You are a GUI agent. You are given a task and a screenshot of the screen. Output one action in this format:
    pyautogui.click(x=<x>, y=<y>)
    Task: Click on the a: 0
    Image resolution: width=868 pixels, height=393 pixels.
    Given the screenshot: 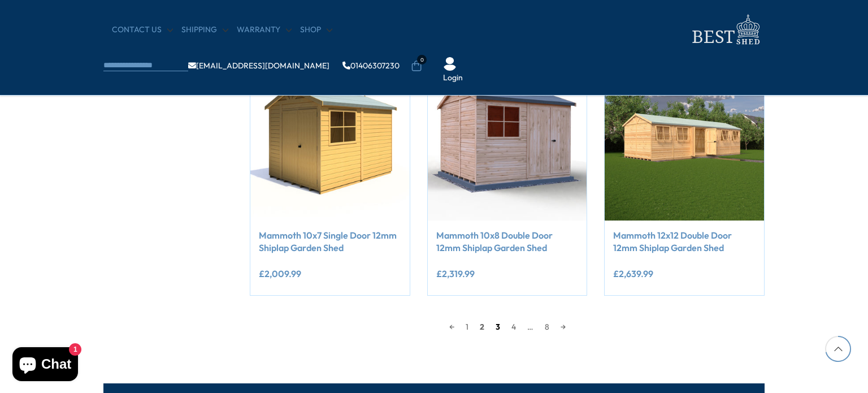 What is the action you would take?
    pyautogui.click(x=416, y=66)
    